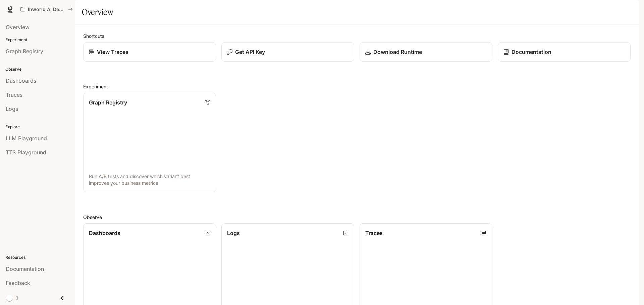 Image resolution: width=644 pixels, height=305 pixels. Describe the element at coordinates (47, 9) in the screenshot. I see `button: All workspaces` at that location.